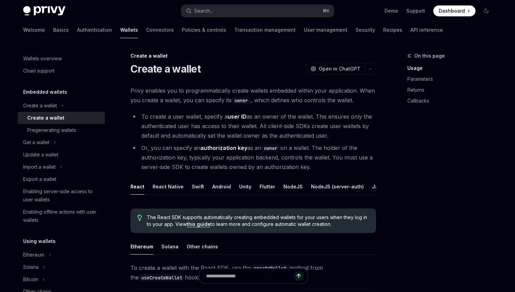 This screenshot has width=515, height=292. I want to click on div: Enabling offline actions with user wallets, so click(62, 216).